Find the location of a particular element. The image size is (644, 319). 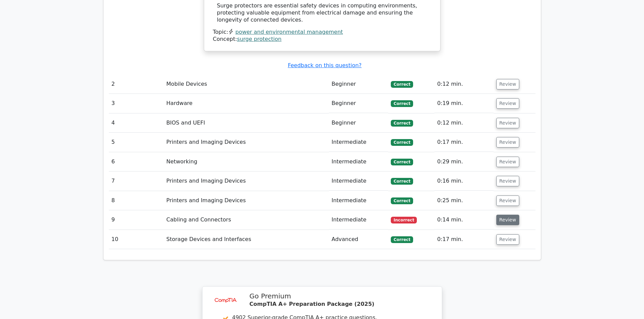

td: 2 is located at coordinates (136, 84).